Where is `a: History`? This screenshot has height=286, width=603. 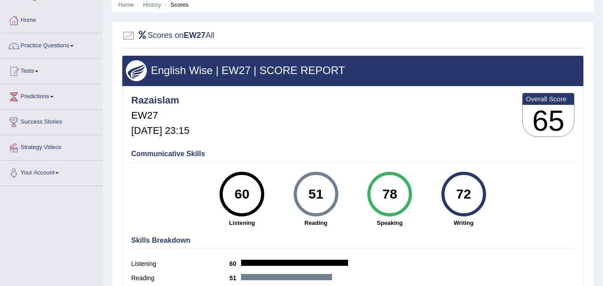
a: History is located at coordinates (152, 4).